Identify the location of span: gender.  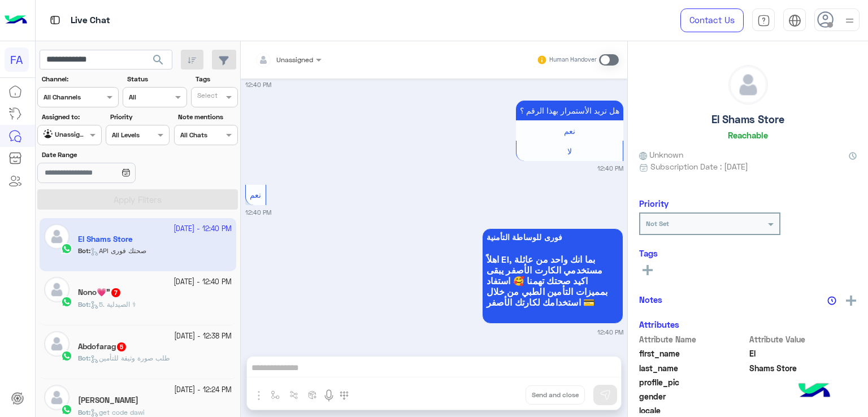
(693, 396).